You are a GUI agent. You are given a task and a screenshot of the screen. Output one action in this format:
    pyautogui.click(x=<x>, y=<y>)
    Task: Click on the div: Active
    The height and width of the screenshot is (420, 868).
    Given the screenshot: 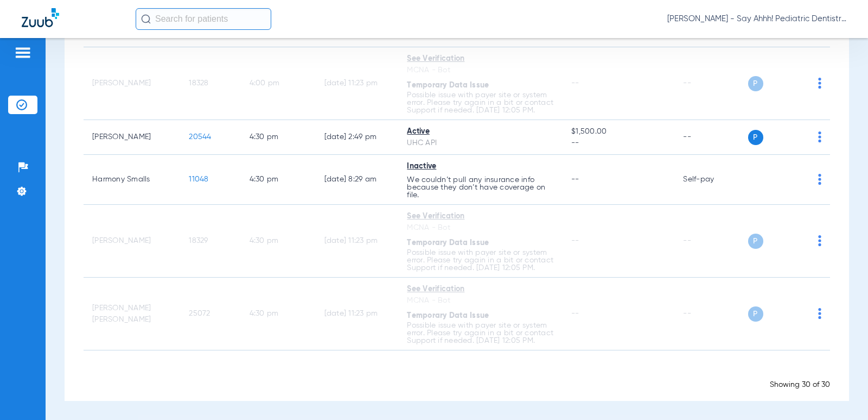 What is the action you would take?
    pyautogui.click(x=480, y=131)
    